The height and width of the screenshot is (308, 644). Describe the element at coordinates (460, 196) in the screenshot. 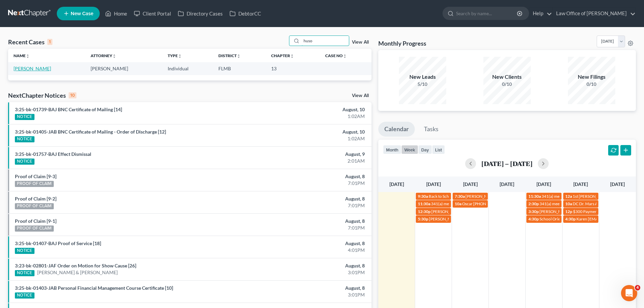

I see `span: 7:30a` at that location.